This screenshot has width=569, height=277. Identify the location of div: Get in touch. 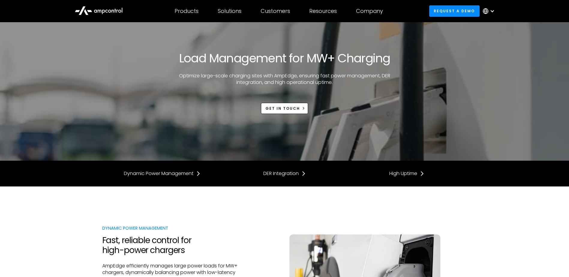
(283, 109).